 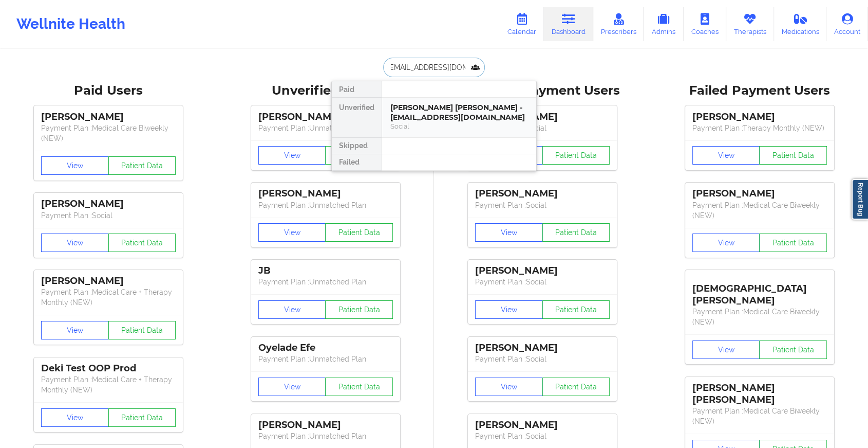 I want to click on a: Coaches, so click(x=705, y=24).